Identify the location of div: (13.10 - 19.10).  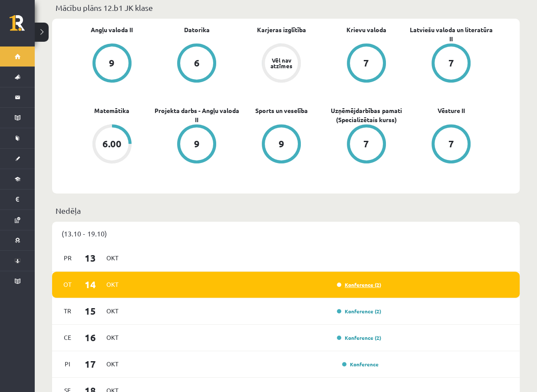
(286, 233).